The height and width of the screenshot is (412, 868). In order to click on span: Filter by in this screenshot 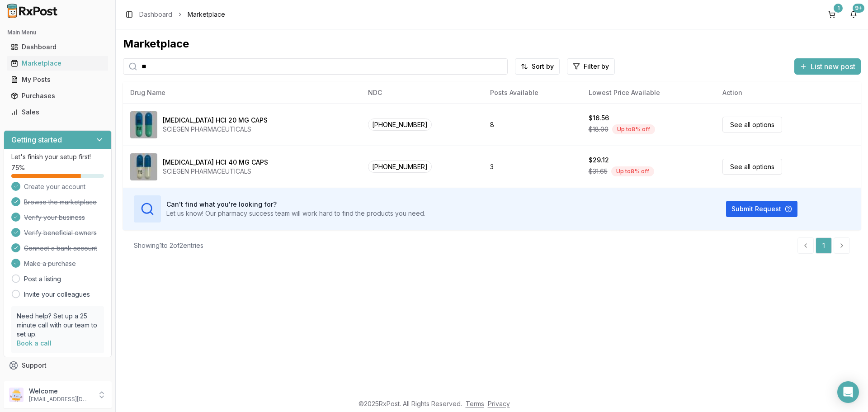, I will do `click(597, 66)`.